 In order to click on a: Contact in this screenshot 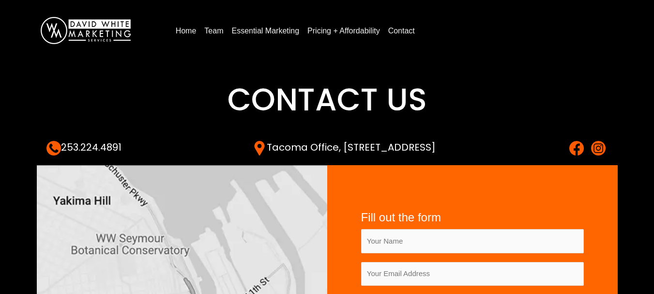, I will do `click(401, 31)`.